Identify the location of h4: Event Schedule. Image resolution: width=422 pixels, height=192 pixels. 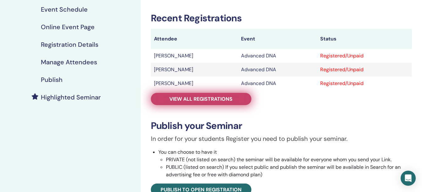
(64, 9).